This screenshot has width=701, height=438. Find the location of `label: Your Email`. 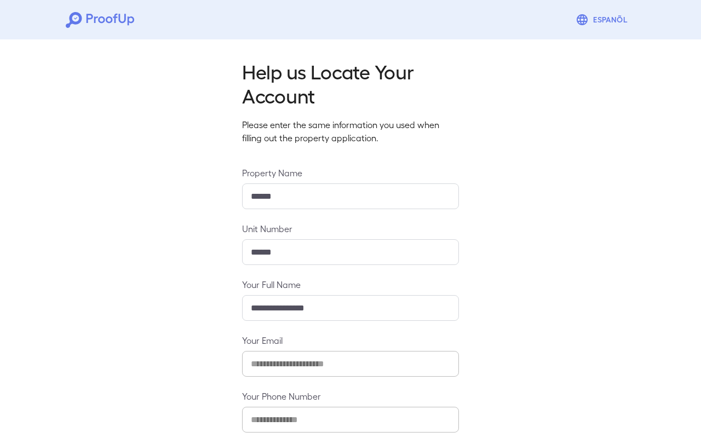

label: Your Email is located at coordinates (350, 340).